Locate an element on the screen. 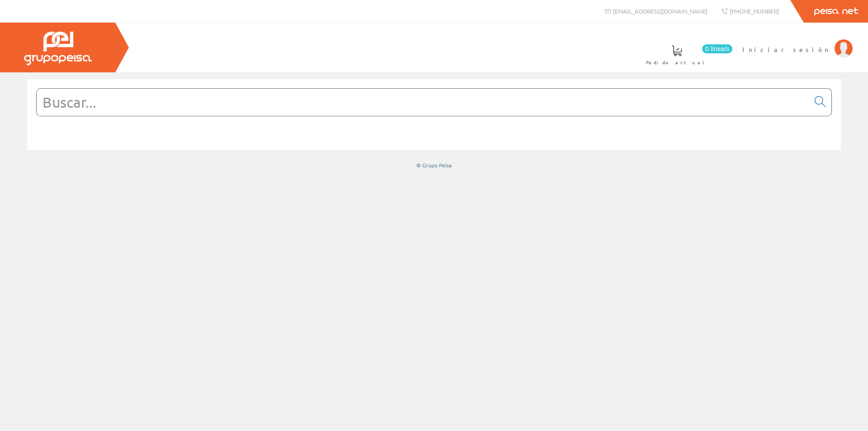  input: Buscar... is located at coordinates (423, 102).